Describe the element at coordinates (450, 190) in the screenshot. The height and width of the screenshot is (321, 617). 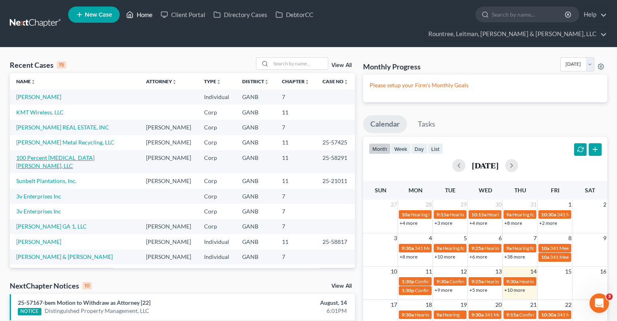
I see `span: Tue` at that location.